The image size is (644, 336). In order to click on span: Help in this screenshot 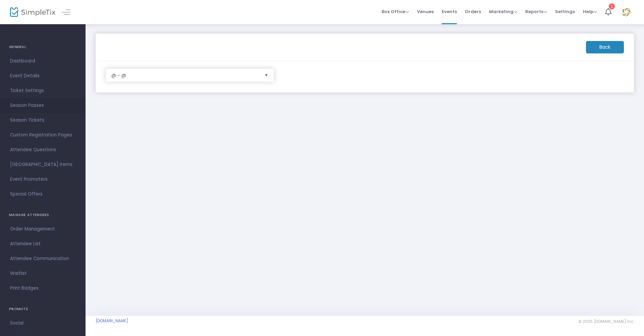, I will do `click(590, 11)`.